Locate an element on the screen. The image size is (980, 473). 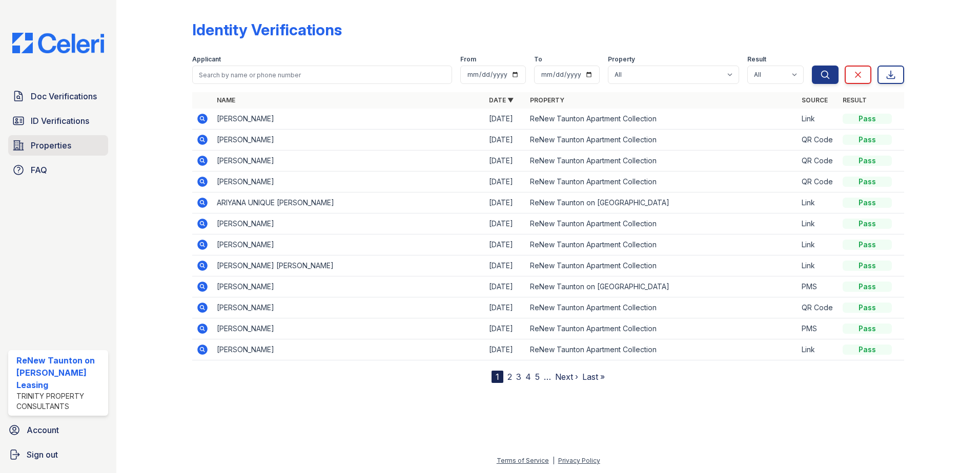
a: Name is located at coordinates (226, 100).